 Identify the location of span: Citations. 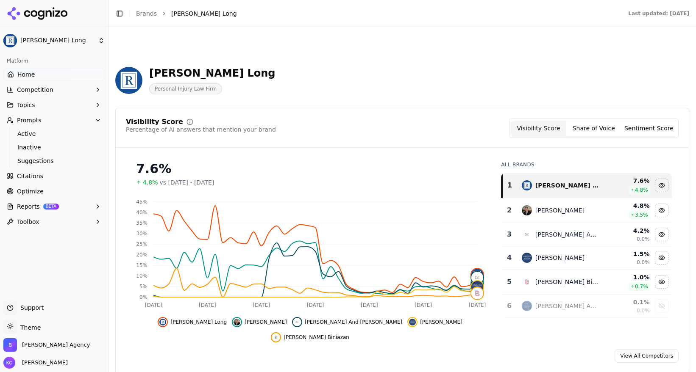
(30, 176).